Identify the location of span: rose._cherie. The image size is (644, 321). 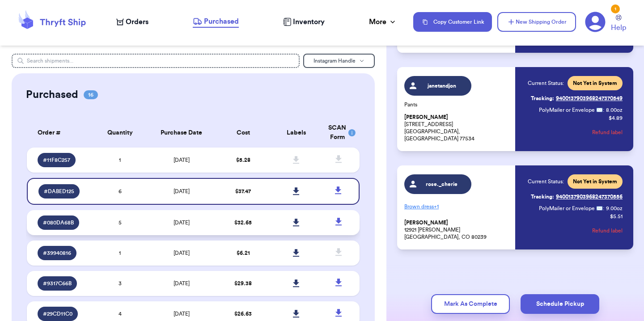
(442, 184).